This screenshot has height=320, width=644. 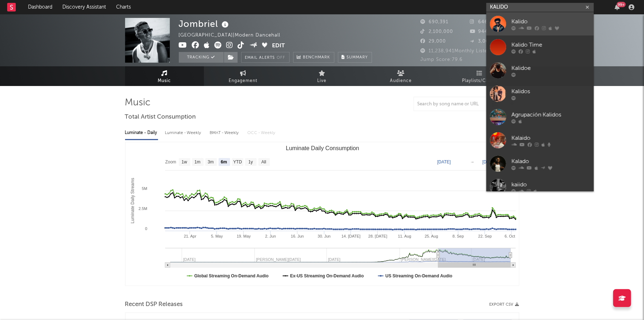 I want to click on span: Live, so click(x=322, y=81).